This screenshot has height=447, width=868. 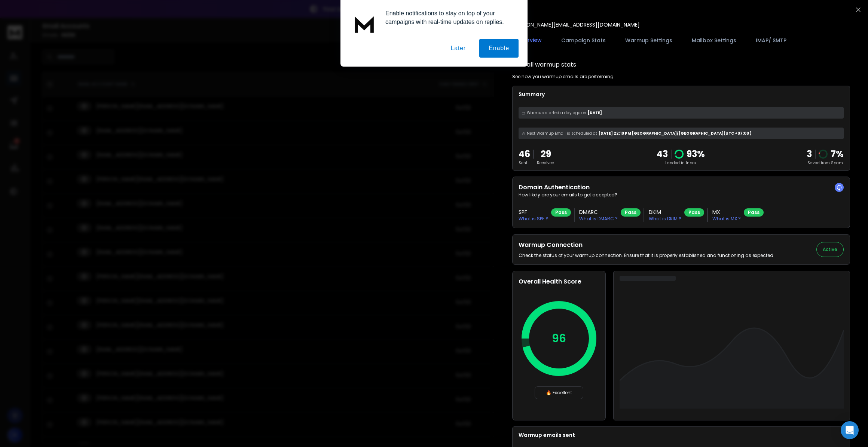 I want to click on div: Enable notifications to stay on top of your campaigns with real-time updates on replies., so click(x=449, y=18).